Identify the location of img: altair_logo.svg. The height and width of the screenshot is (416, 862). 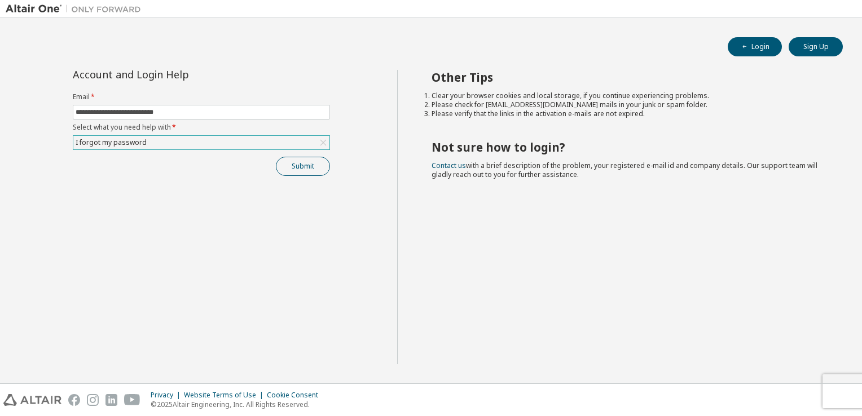
(32, 400).